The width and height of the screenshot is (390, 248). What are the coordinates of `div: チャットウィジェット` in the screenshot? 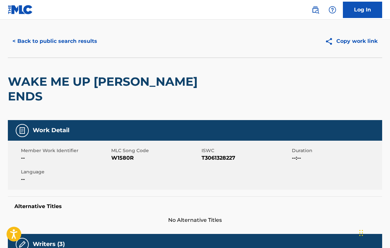 It's located at (373, 232).